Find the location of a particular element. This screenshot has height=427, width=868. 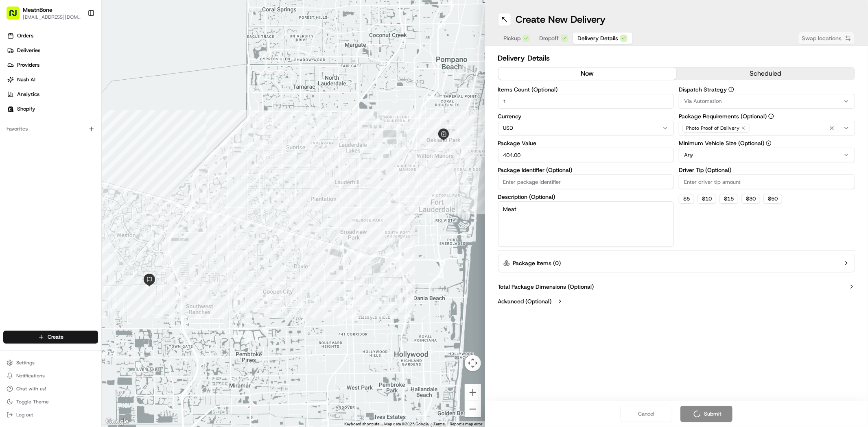

button: Toggle Theme is located at coordinates (50, 401).